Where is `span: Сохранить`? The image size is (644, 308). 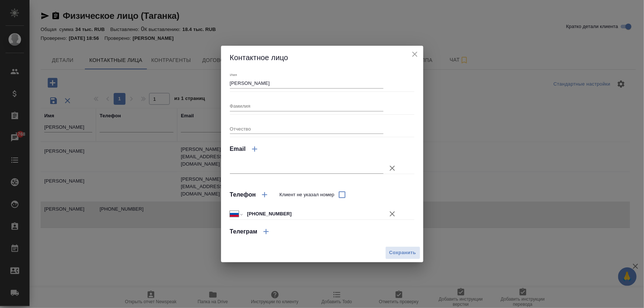 span: Сохранить is located at coordinates (403, 253).